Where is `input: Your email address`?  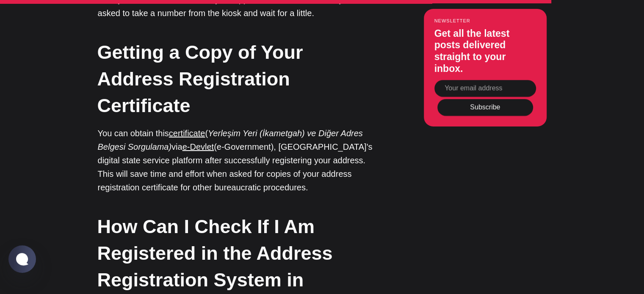
input: Your email address is located at coordinates (486, 89).